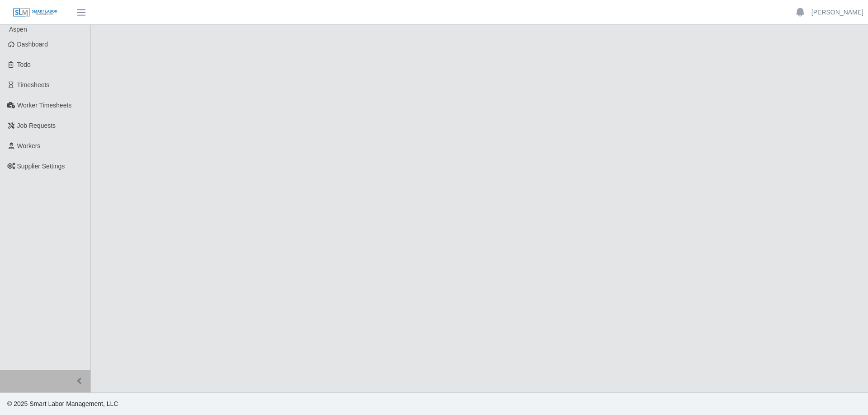  I want to click on span: Todo, so click(24, 65).